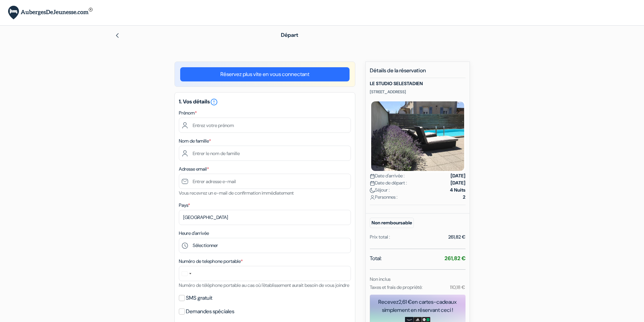 This screenshot has height=322, width=644. What do you see at coordinates (210, 261) in the screenshot?
I see `label: Numéro de telephone portable` at bounding box center [210, 261].